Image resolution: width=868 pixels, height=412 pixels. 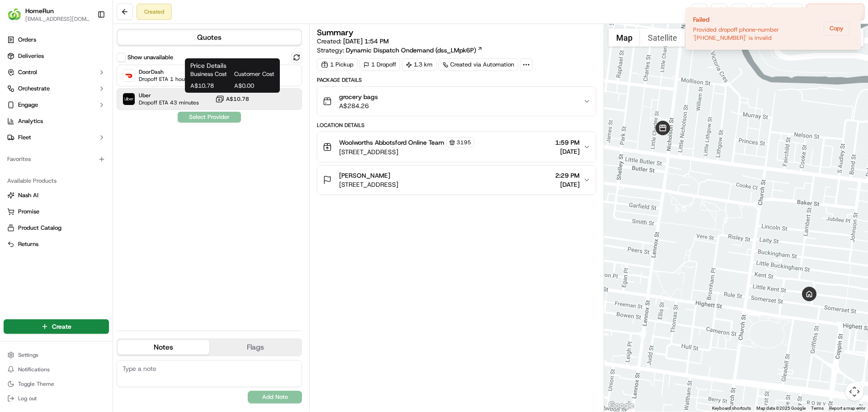 I want to click on span: Returns, so click(x=28, y=244).